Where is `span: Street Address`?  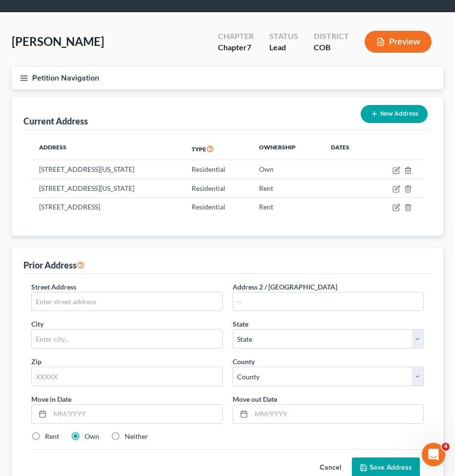 span: Street Address is located at coordinates (53, 286).